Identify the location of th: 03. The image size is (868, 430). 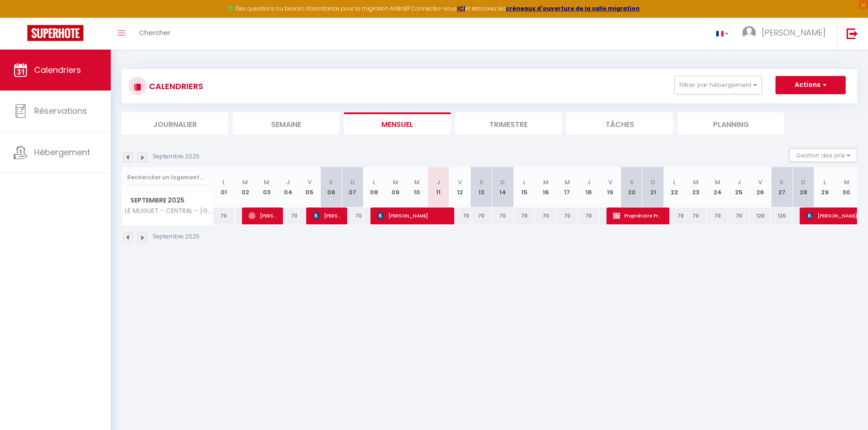
(267, 187).